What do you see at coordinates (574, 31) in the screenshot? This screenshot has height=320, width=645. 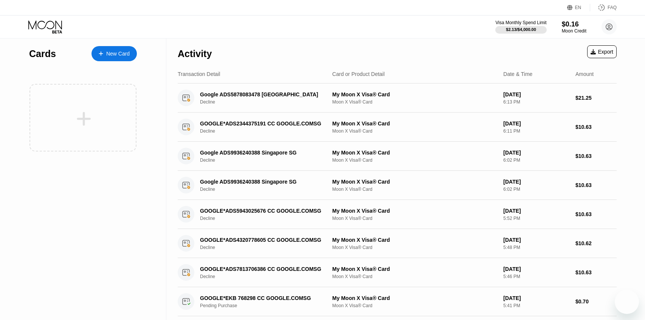 I see `div: Moon Credit` at bounding box center [574, 31].